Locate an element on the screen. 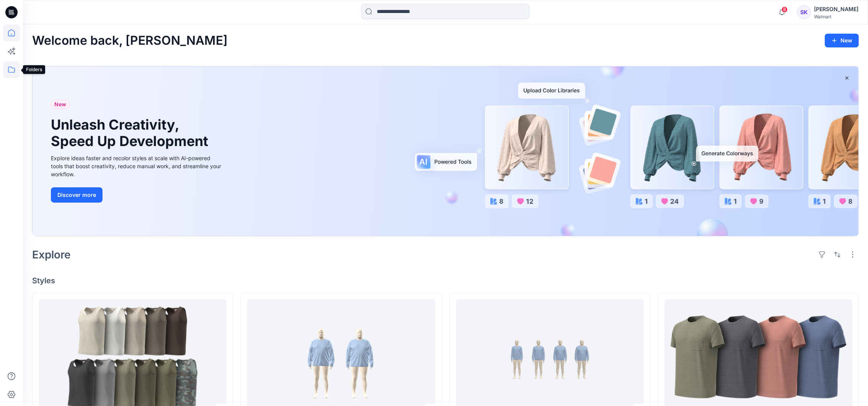 Image resolution: width=868 pixels, height=406 pixels. h2: Explore is located at coordinates (52, 255).